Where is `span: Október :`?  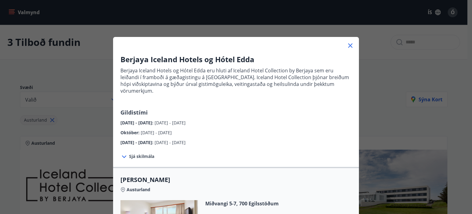 span: Október : is located at coordinates (131, 132).